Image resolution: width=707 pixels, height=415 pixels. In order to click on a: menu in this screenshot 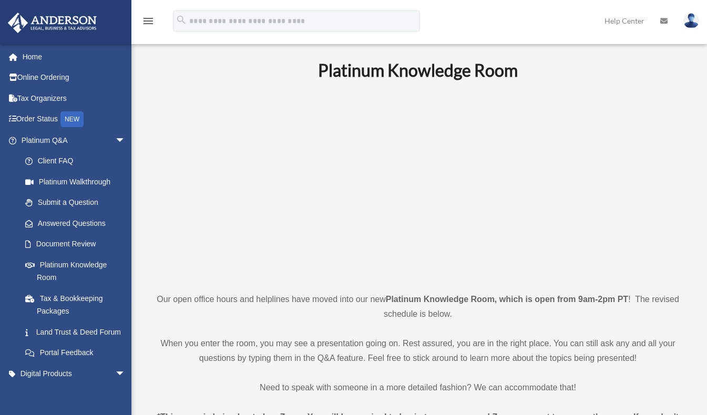, I will do `click(148, 23)`.